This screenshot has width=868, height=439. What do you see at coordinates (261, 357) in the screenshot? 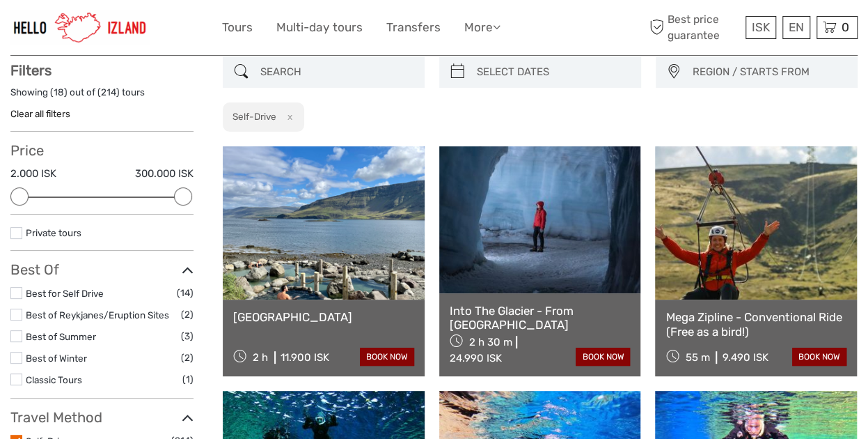
I see `span: 2 h` at bounding box center [261, 357].